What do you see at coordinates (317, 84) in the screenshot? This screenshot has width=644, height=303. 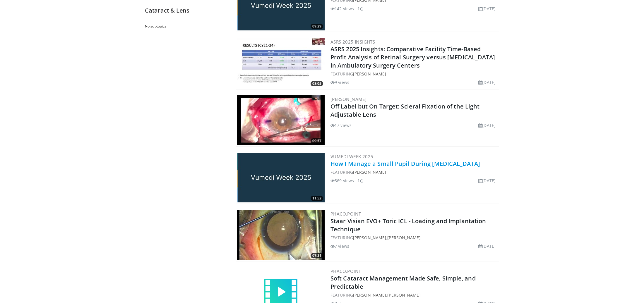 I see `span: 08:05` at bounding box center [317, 84].